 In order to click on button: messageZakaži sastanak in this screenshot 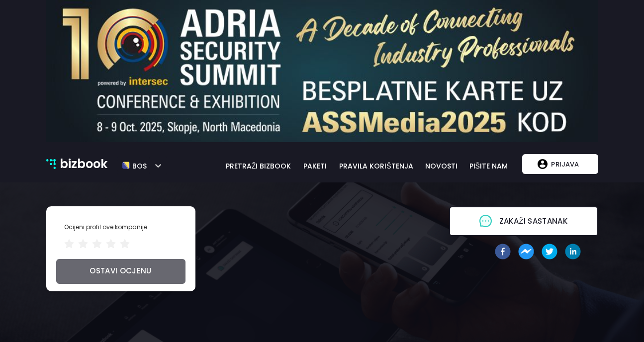, I will do `click(524, 221)`.